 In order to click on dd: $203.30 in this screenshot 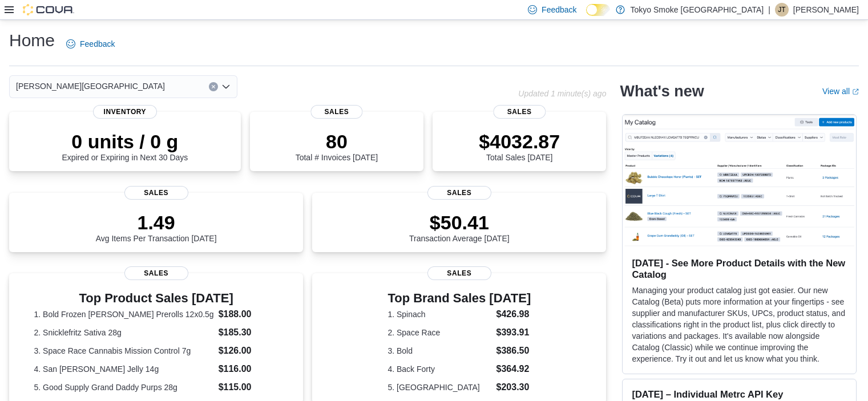, I will do `click(514, 388)`.